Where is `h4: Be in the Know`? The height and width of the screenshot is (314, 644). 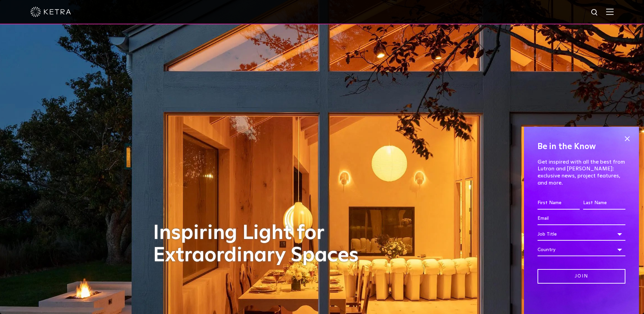 h4: Be in the Know is located at coordinates (581, 147).